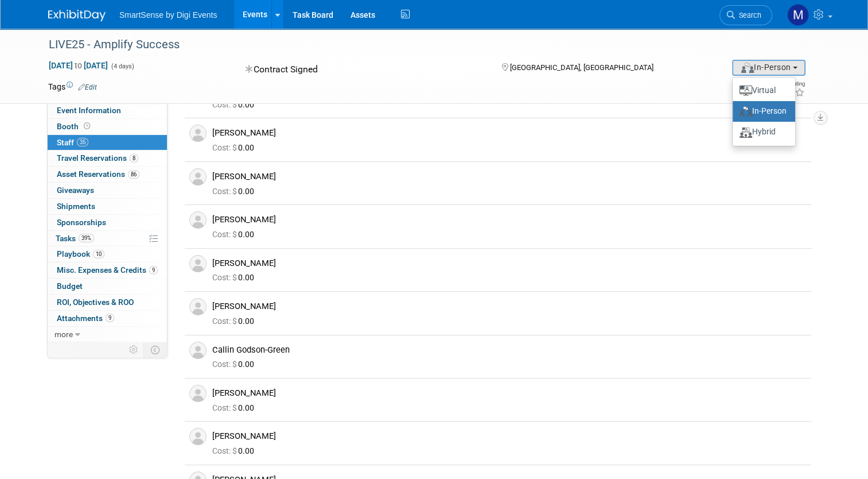 The width and height of the screenshot is (868, 479). Describe the element at coordinates (70, 286) in the screenshot. I see `span: Budget` at that location.